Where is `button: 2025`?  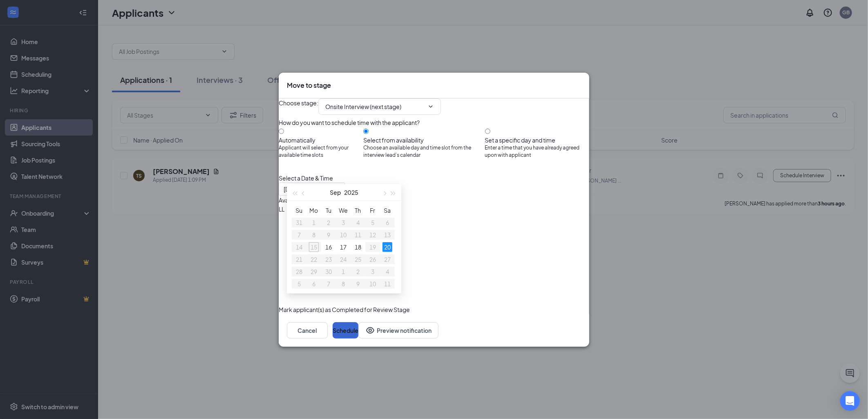
button: 2025 is located at coordinates (351, 192).